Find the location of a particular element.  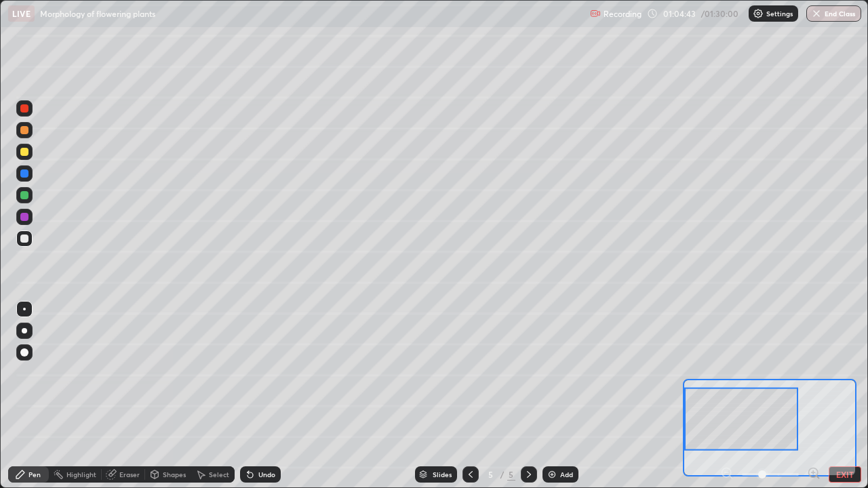

div: Highlight is located at coordinates (82, 474).